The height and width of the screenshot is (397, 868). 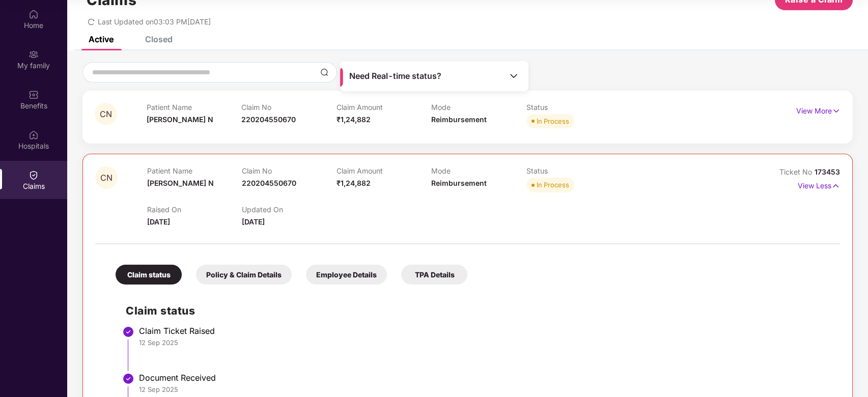 What do you see at coordinates (101, 39) in the screenshot?
I see `div: Active` at bounding box center [101, 39].